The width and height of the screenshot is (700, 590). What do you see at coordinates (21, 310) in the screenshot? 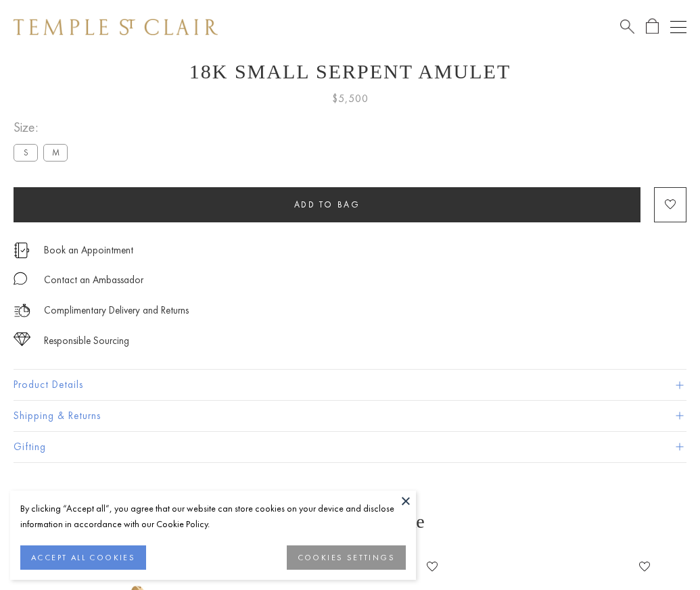
I see `img: icon_delivery.svg` at bounding box center [21, 310].